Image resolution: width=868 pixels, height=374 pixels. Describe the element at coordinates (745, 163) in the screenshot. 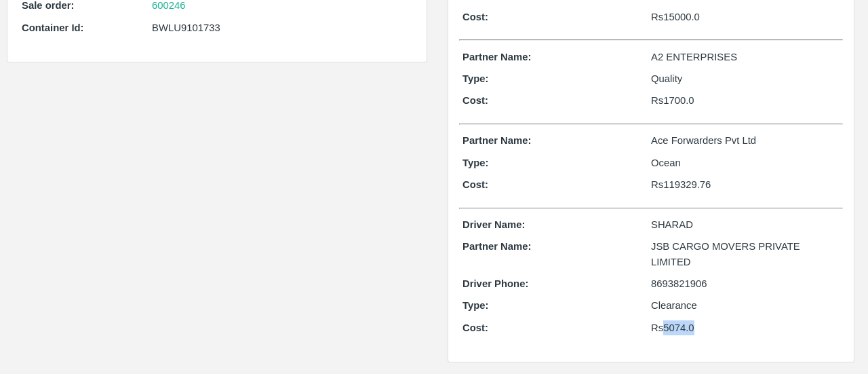

I see `p: Ocean` at that location.